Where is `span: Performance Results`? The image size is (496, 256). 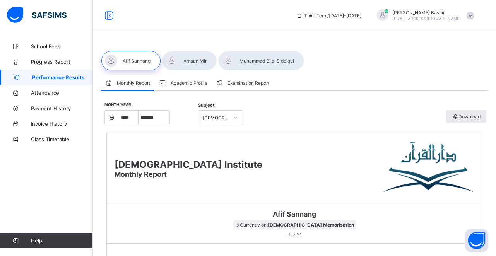 span: Performance Results is located at coordinates (62, 77).